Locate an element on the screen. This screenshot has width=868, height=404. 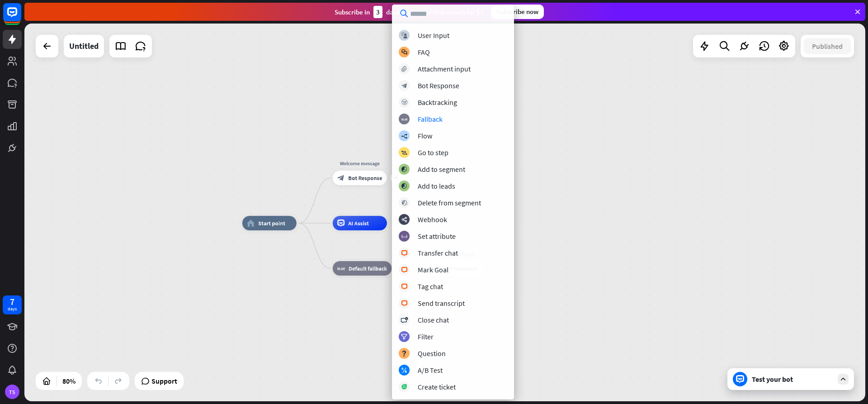
span: AI Assist is located at coordinates (358, 223).